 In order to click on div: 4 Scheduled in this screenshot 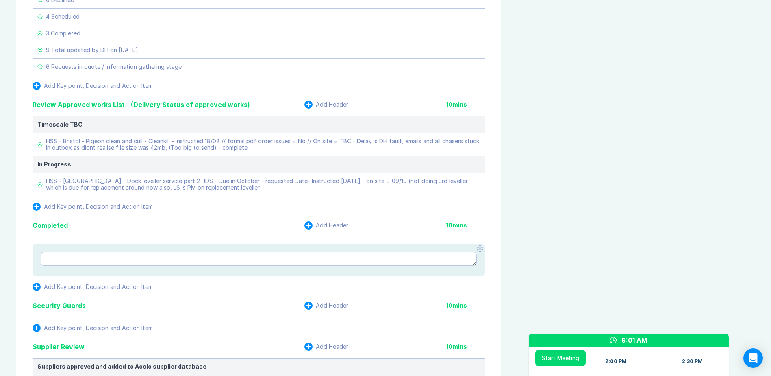, I will do `click(63, 17)`.